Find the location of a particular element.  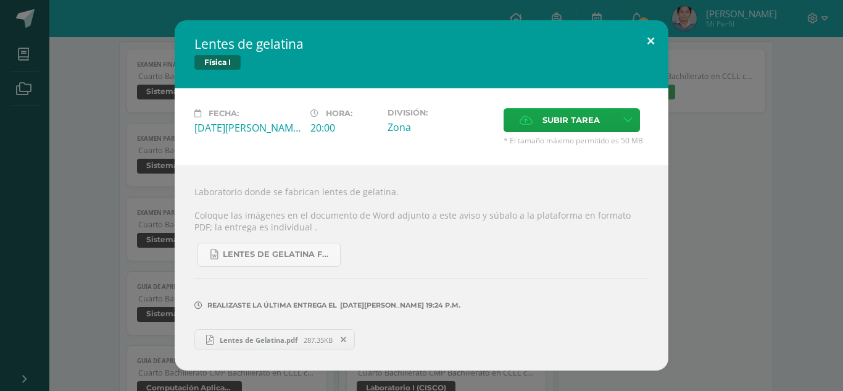

span: Realizaste la última entrega el is located at coordinates (272, 305).